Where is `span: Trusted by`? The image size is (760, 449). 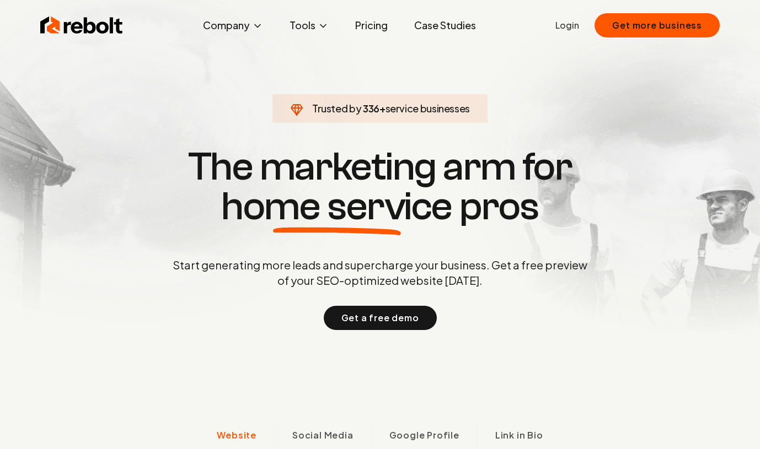 span: Trusted by is located at coordinates (336, 108).